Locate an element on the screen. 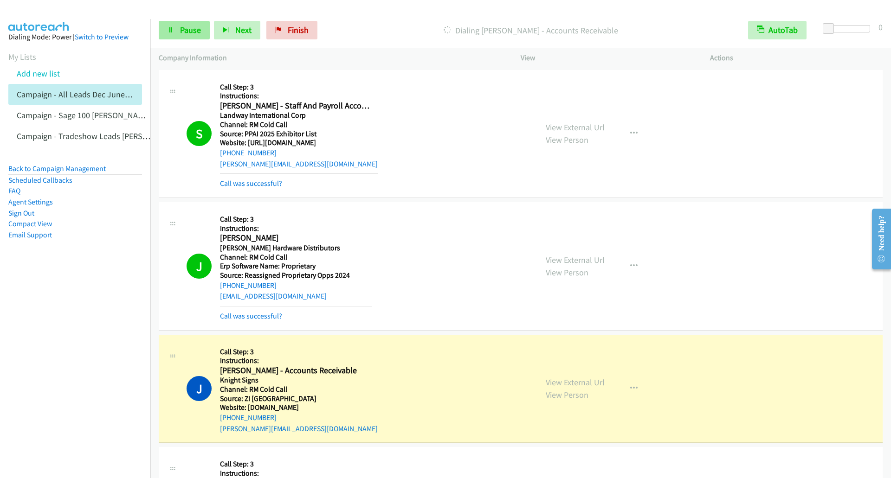  a: Scheduled Callbacks is located at coordinates (40, 180).